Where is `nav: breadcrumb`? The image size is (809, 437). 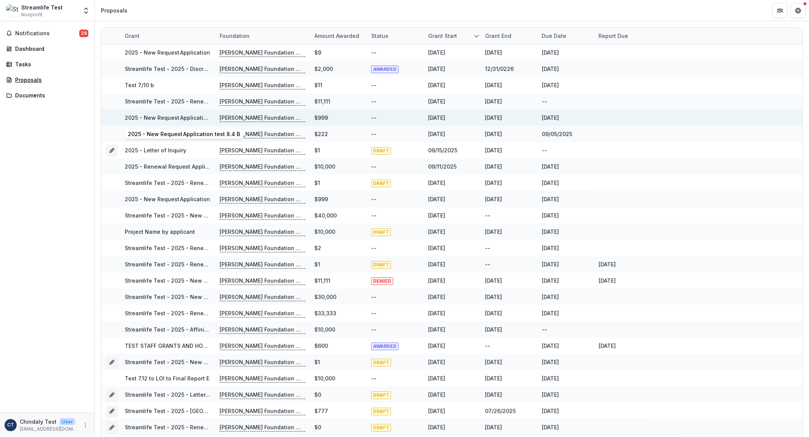 nav: breadcrumb is located at coordinates (114, 10).